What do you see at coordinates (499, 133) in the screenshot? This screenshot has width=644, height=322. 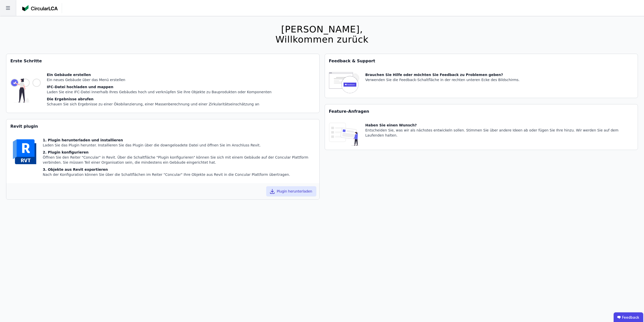 I see `div: Entscheiden Sie, was wir als nächstes entwickeln sollen. Stimmen Sie über andere Ideen ab oder fü...` at bounding box center [499, 133].